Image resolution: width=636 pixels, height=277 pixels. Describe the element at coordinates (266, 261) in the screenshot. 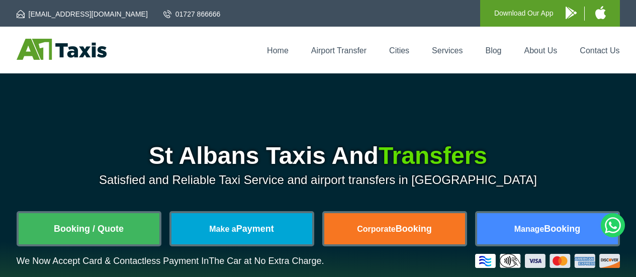

I see `span: The Car at No Extra Charge.` at that location.